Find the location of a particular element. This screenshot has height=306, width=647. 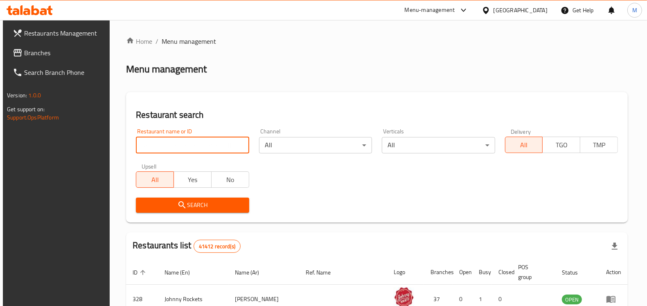

th: Branches is located at coordinates (438, 272).